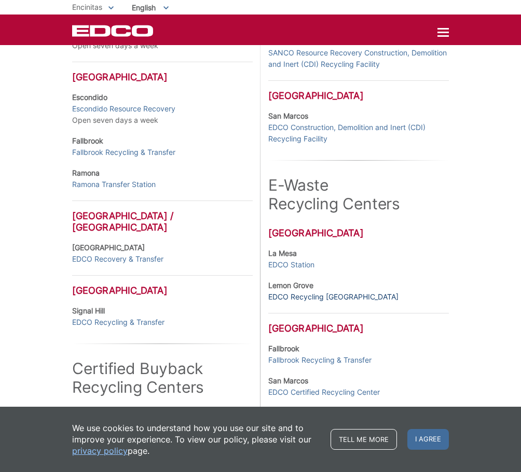  Describe the element at coordinates (162, 378) in the screenshot. I see `h2: Certified Buyback Recycling Centers` at that location.